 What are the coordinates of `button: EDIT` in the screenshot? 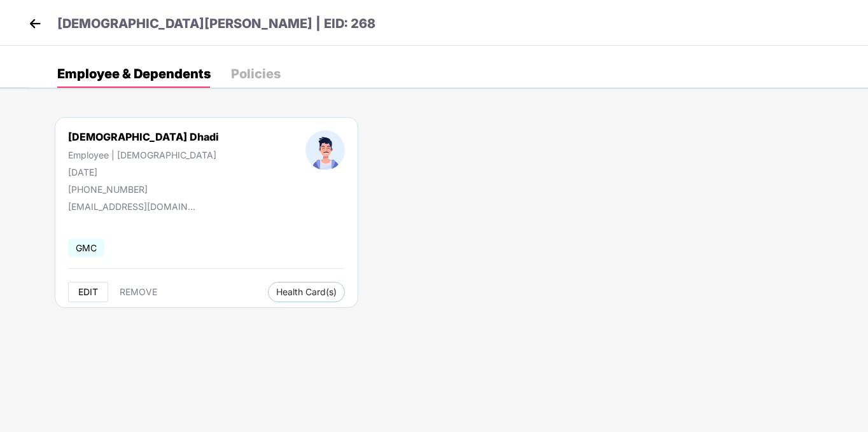 It's located at (88, 292).